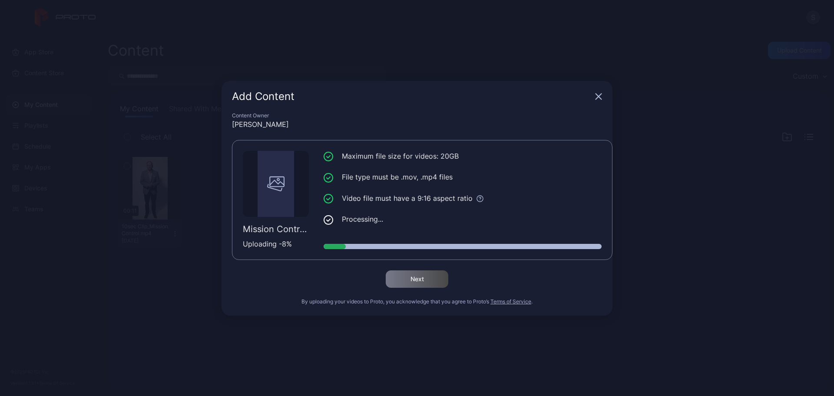 The width and height of the screenshot is (834, 396). Describe the element at coordinates (463, 156) in the screenshot. I see `li: Maximum file size for videos: 20GB` at that location.